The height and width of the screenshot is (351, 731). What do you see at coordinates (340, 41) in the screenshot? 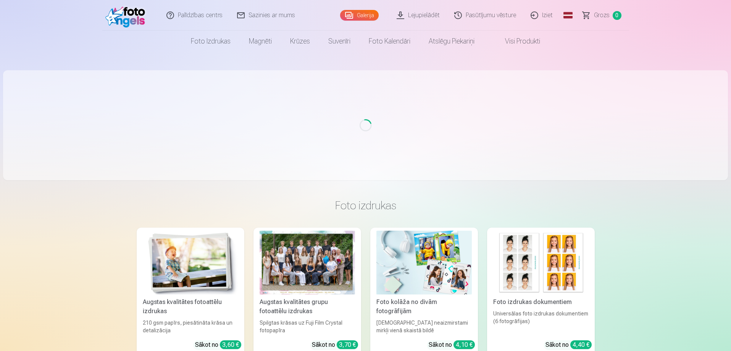
I see `a: Suvenīri` at bounding box center [340, 41].